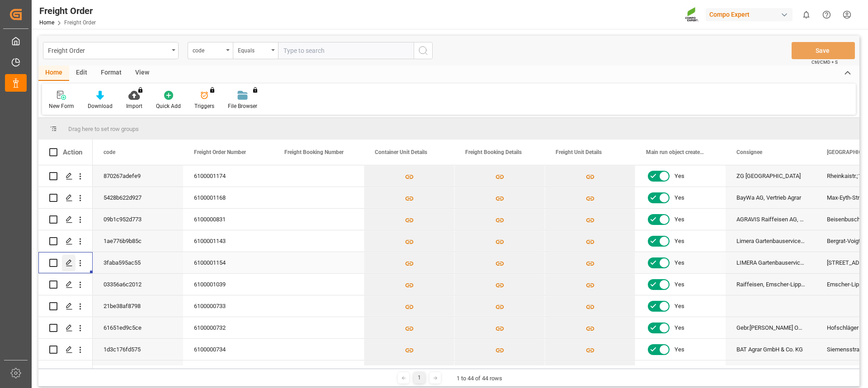 This screenshot has width=868, height=388. I want to click on div: Limera Gartenbauservice, GmbH & Co., so click(771, 240).